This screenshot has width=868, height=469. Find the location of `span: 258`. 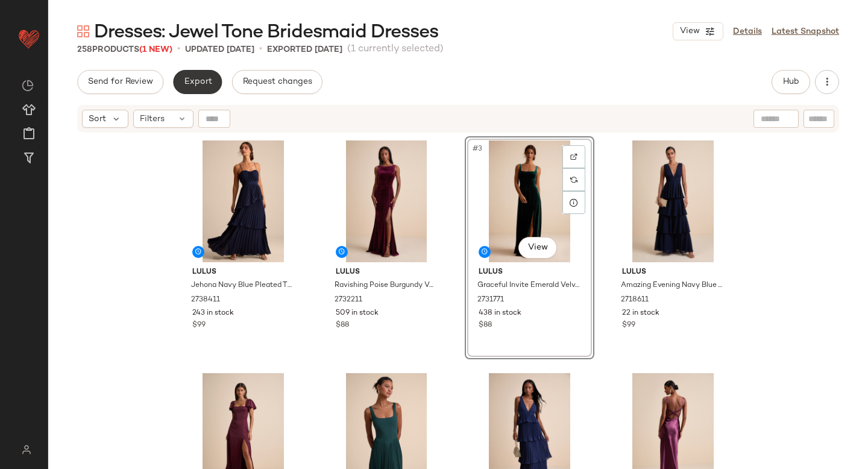

span: 258 is located at coordinates (85, 49).